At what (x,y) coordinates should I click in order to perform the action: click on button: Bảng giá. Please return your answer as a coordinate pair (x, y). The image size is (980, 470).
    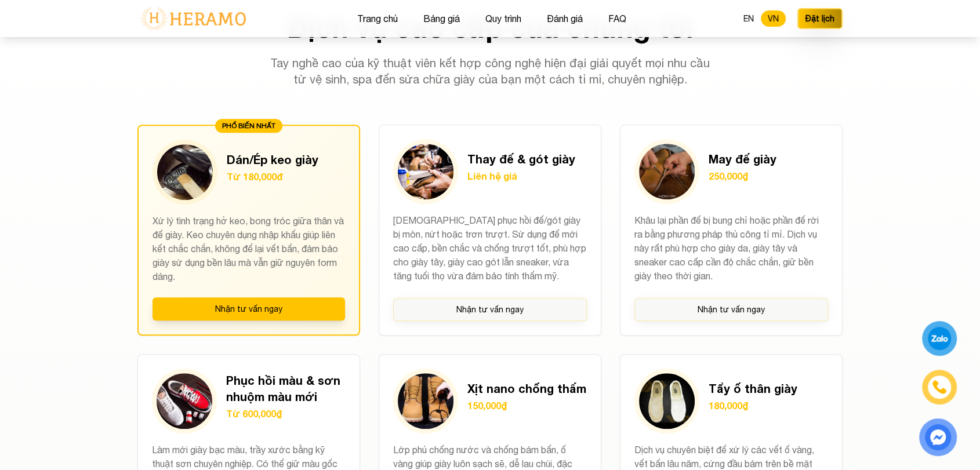
    Looking at the image, I should click on (442, 18).